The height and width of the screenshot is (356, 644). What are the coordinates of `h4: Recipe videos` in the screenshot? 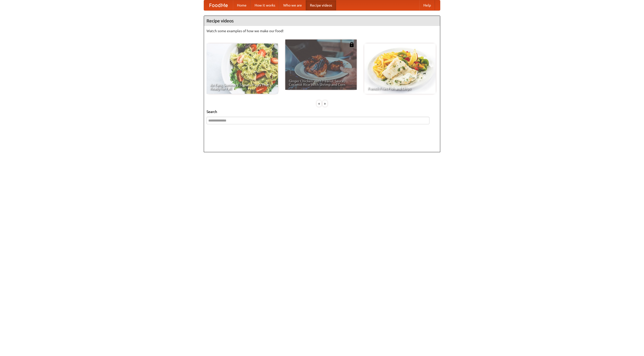 It's located at (322, 21).